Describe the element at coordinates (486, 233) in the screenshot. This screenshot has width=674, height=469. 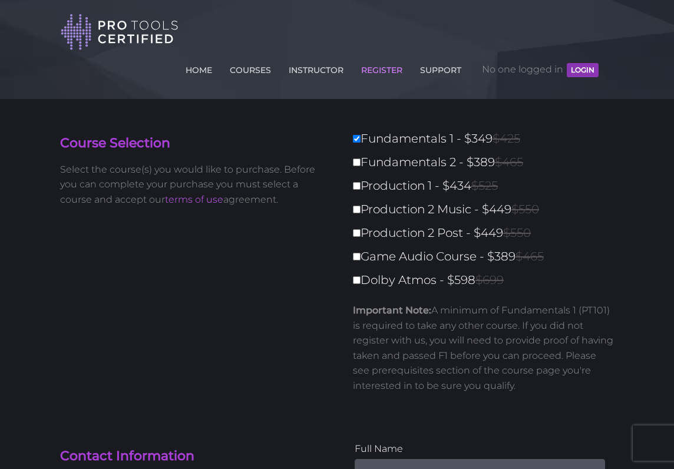
I see `label: Production 2 Post - $449` at that location.